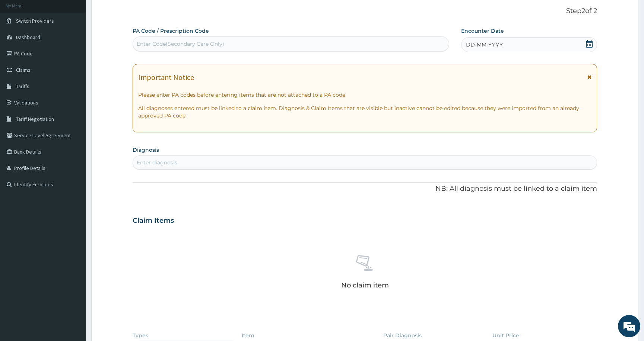 The width and height of the screenshot is (644, 341). What do you see at coordinates (153, 221) in the screenshot?
I see `h3: Claim Items` at bounding box center [153, 221].